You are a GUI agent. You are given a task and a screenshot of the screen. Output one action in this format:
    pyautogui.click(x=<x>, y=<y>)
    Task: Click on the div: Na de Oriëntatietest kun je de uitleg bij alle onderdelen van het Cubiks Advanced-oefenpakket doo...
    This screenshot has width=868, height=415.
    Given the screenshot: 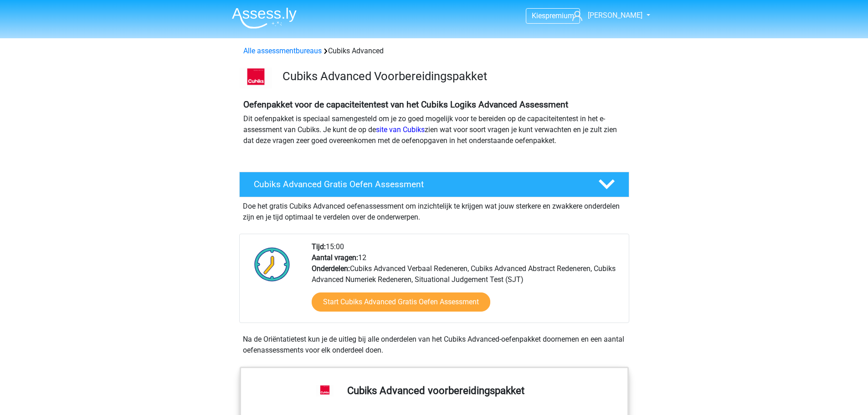 What is the action you would take?
    pyautogui.click(x=434, y=345)
    